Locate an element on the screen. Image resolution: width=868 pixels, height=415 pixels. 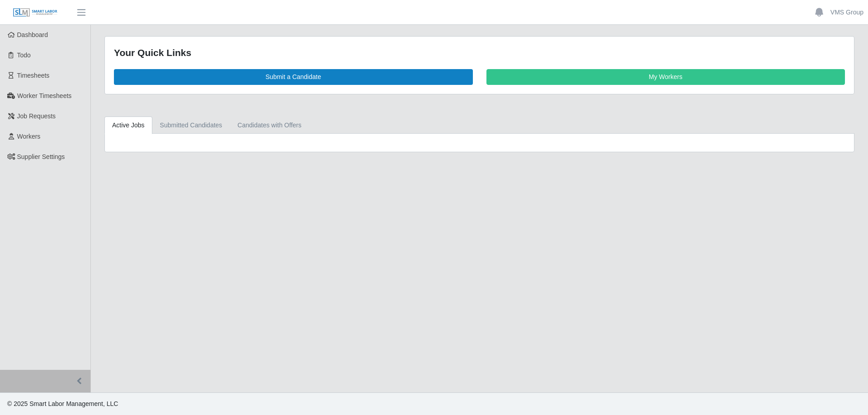
img: SLM Logo is located at coordinates (35, 13).